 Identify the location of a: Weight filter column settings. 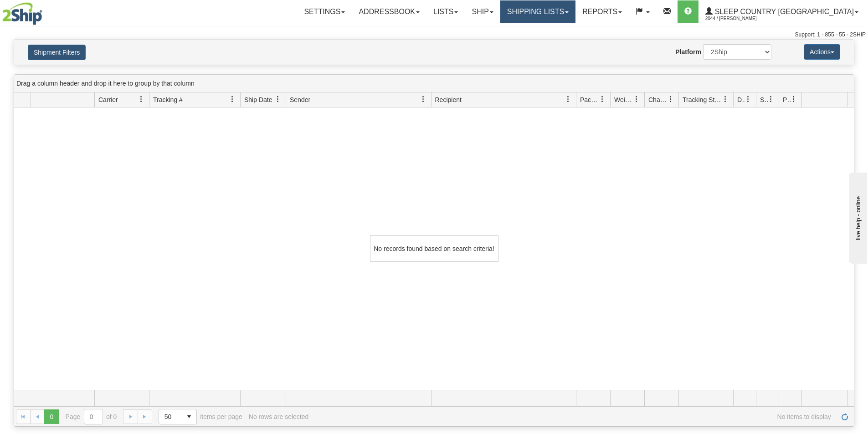
(636, 99).